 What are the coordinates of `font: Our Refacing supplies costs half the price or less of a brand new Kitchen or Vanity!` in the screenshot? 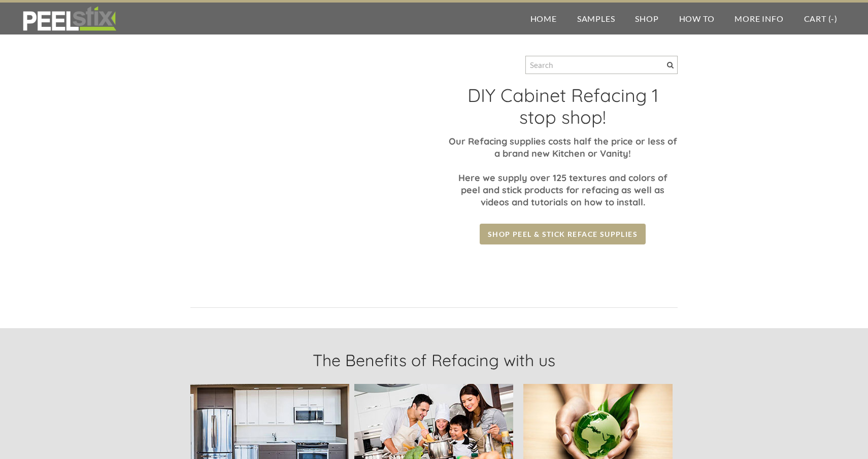 It's located at (563, 147).